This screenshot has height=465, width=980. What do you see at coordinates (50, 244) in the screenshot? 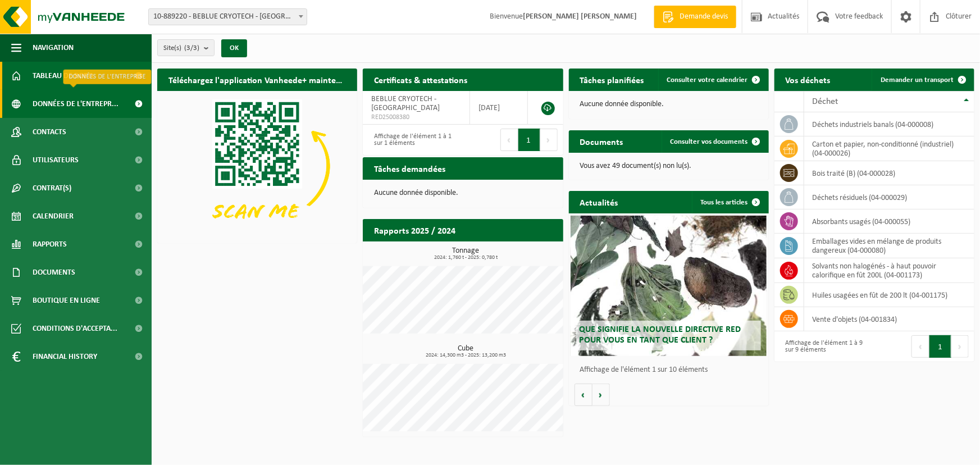
I see `span: Rapports` at bounding box center [50, 244].